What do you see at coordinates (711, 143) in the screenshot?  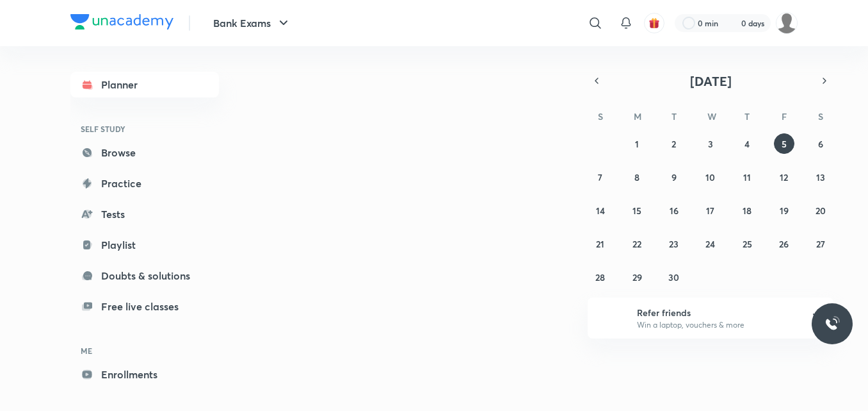 I see `abbr: September 3, 2025` at bounding box center [711, 143].